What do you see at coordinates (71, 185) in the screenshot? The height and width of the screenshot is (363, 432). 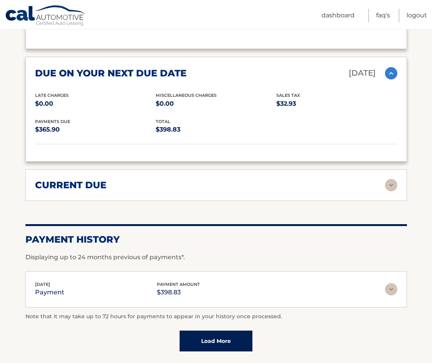 I see `h2: current due` at bounding box center [71, 185].